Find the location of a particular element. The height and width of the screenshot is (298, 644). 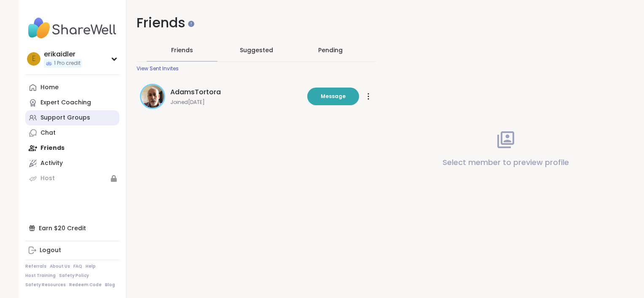

span: Message is located at coordinates (333, 96).